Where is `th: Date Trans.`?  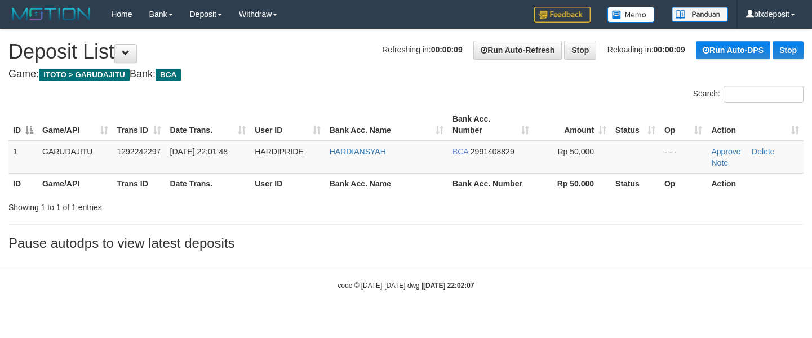 th: Date Trans. is located at coordinates (208, 183).